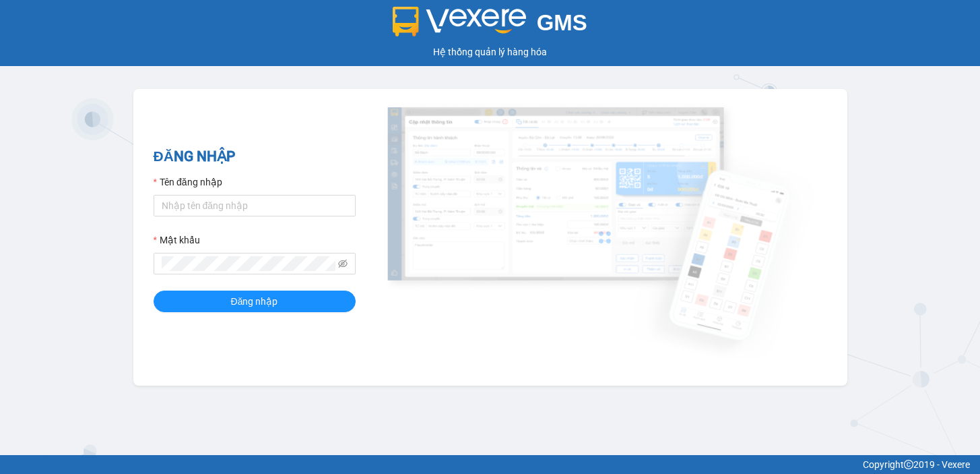 The image size is (980, 474). I want to click on div: Copyright 2019 - Vexere, so click(490, 464).